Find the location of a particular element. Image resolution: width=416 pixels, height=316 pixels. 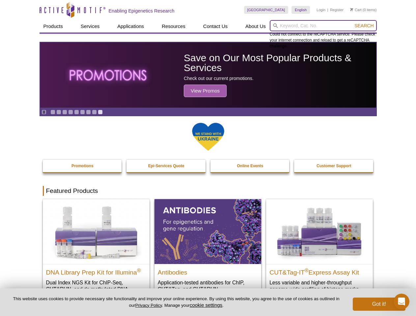

strong: Online Events is located at coordinates (250, 166).